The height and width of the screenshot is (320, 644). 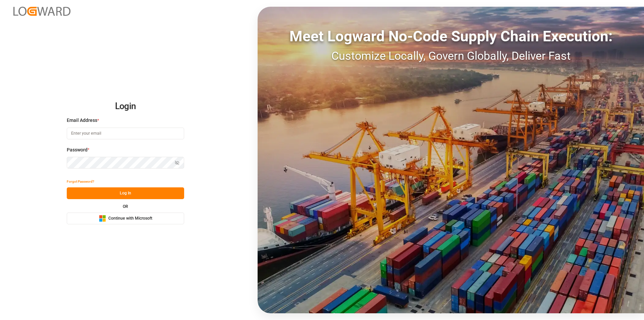 I want to click on button: Continue with Microsoft, so click(x=125, y=218).